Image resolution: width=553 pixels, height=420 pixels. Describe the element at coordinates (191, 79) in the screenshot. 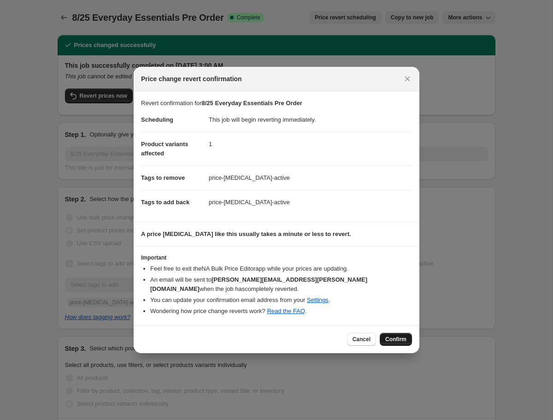

I see `span: Price change revert confirmation` at that location.